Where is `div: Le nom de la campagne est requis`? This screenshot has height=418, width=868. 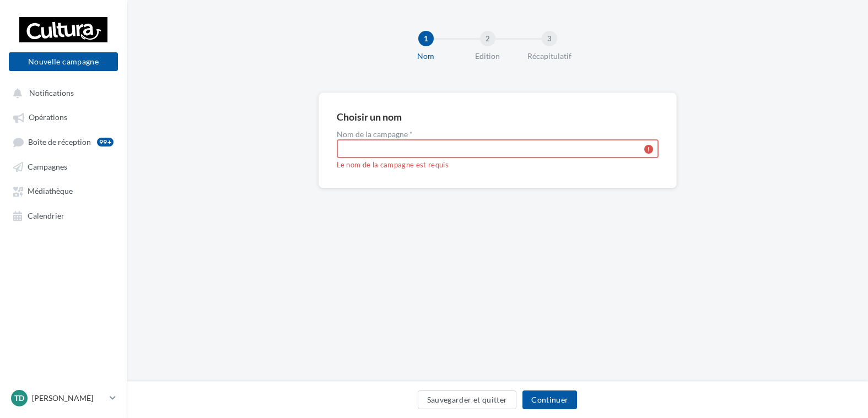 div: Le nom de la campagne est requis is located at coordinates (497, 165).